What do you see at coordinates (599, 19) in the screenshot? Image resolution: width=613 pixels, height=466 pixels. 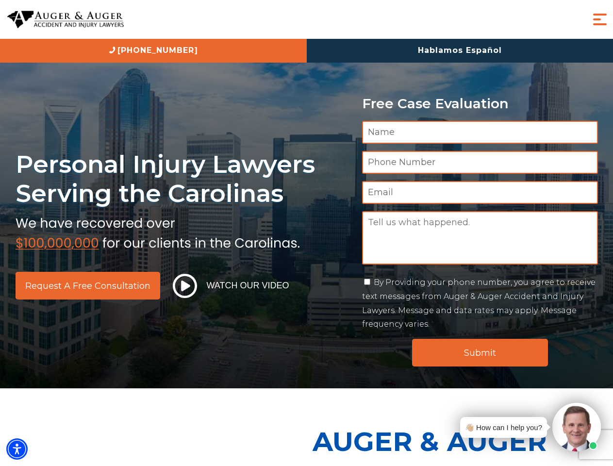 I see `button: Menu` at bounding box center [599, 19].